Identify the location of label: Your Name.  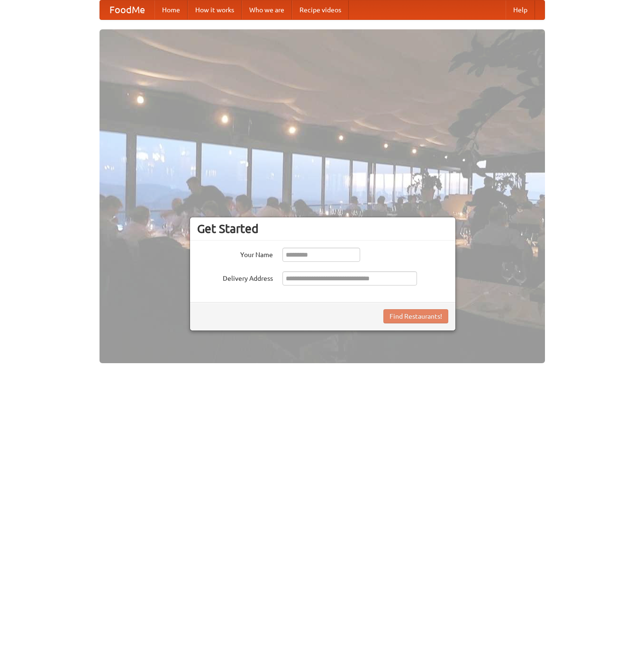
(235, 254).